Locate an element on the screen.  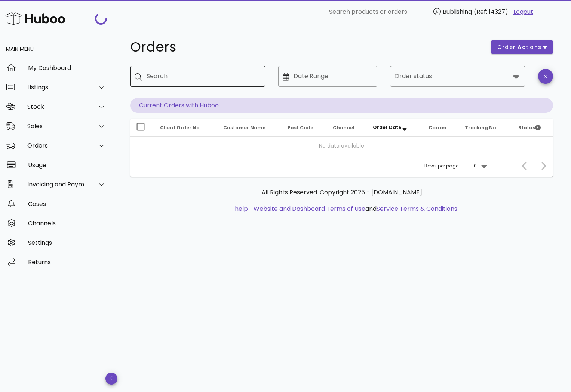
th: Channel is located at coordinates (347, 128).